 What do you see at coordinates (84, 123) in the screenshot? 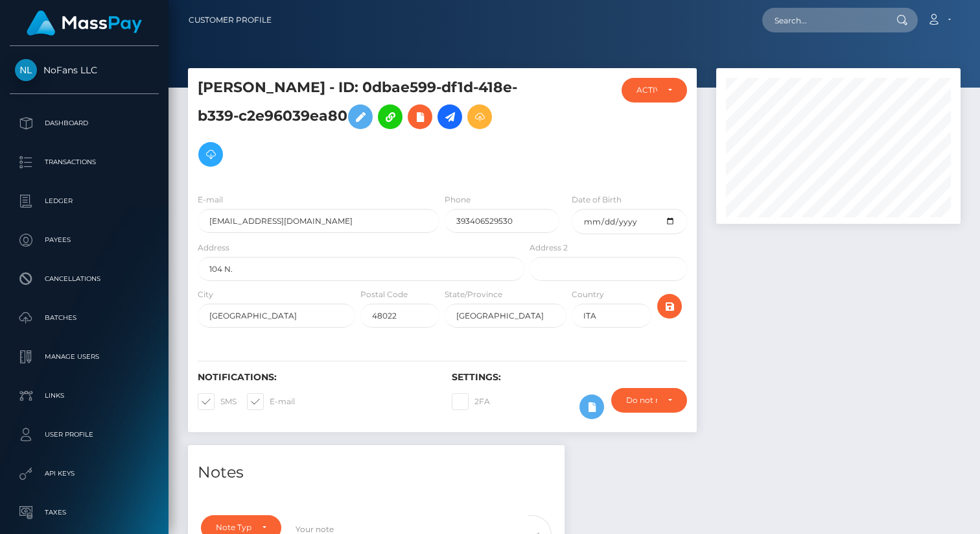
I see `a: Dashboard` at bounding box center [84, 123].